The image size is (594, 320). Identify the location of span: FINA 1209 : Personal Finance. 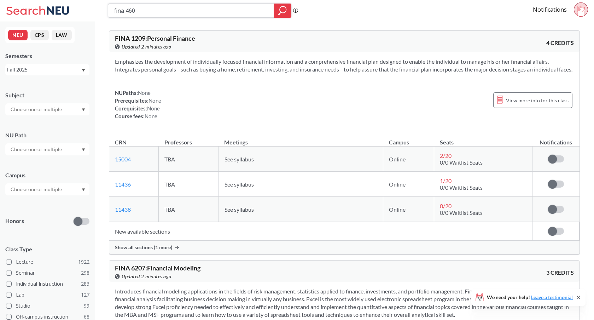
(155, 38).